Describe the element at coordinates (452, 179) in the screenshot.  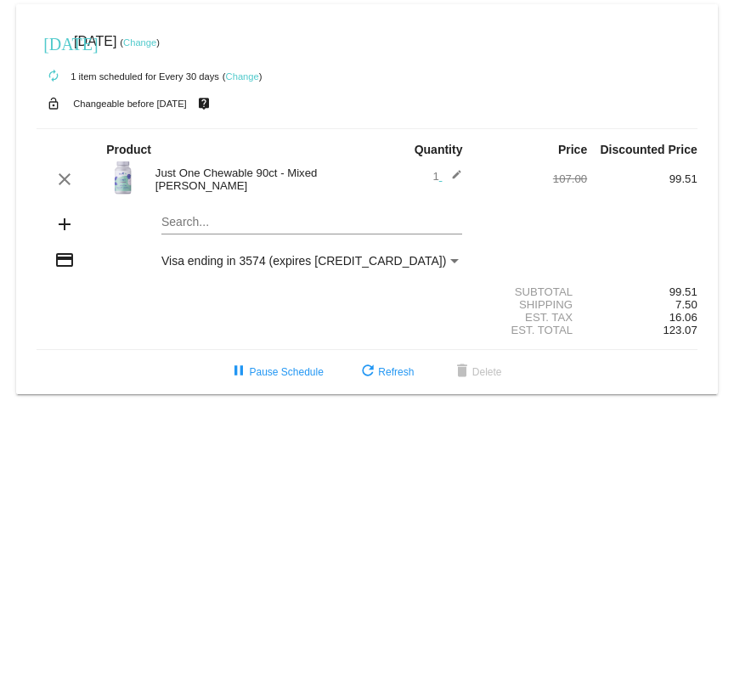
I see `mat-icon: edit` at that location.